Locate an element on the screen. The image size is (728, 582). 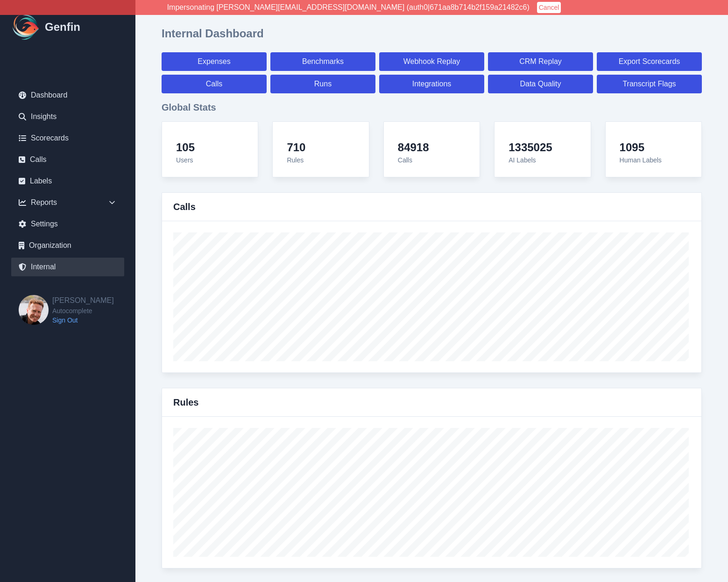
a: Data Quality is located at coordinates (540, 84).